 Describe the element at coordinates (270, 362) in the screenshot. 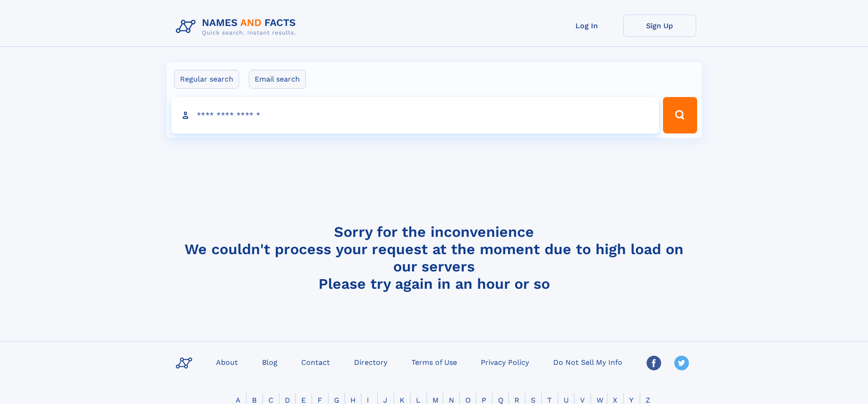

I see `a: Blog` at that location.